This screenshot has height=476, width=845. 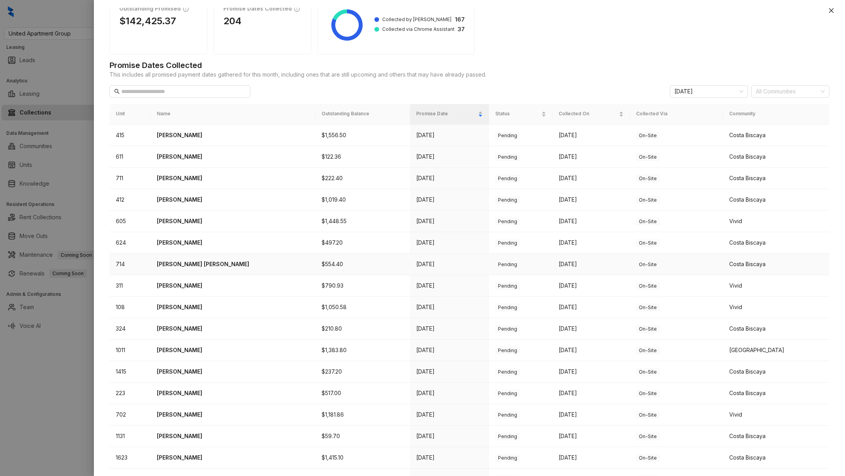 What do you see at coordinates (469, 75) in the screenshot?
I see `span: This includes all promised payment dates gathered for this month, including ones that are still u...` at bounding box center [469, 75].